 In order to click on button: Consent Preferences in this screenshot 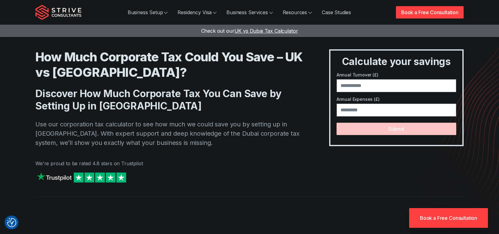, I will do `click(12, 222)`.